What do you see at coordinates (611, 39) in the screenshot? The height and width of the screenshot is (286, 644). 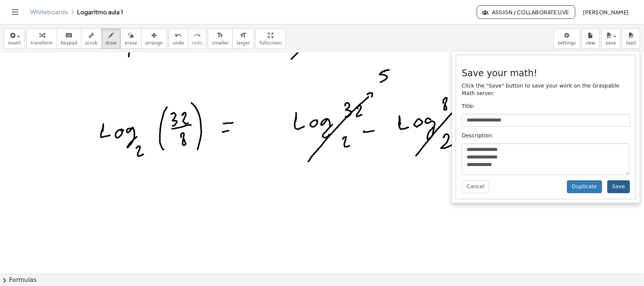 I see `button: save` at bounding box center [611, 39].